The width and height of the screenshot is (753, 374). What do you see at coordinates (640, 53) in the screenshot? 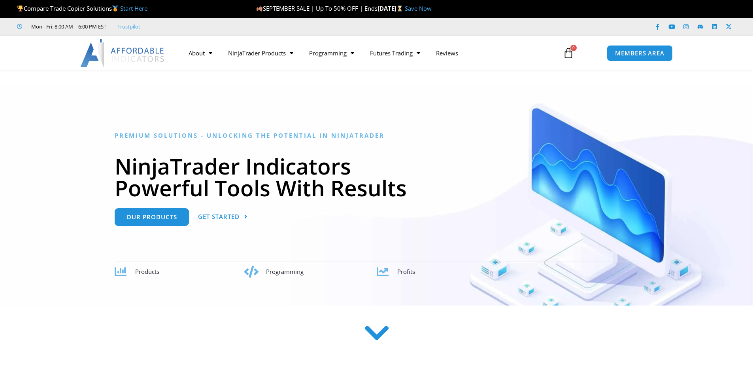
I see `a: MEMBERS AREA` at bounding box center [640, 53].